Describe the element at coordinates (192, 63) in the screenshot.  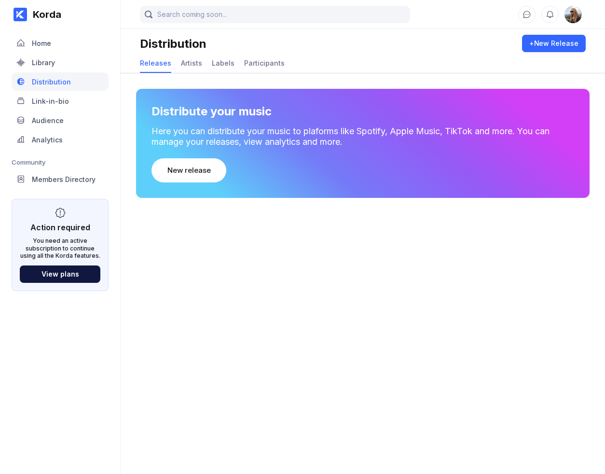
I see `div: Artists` at that location.